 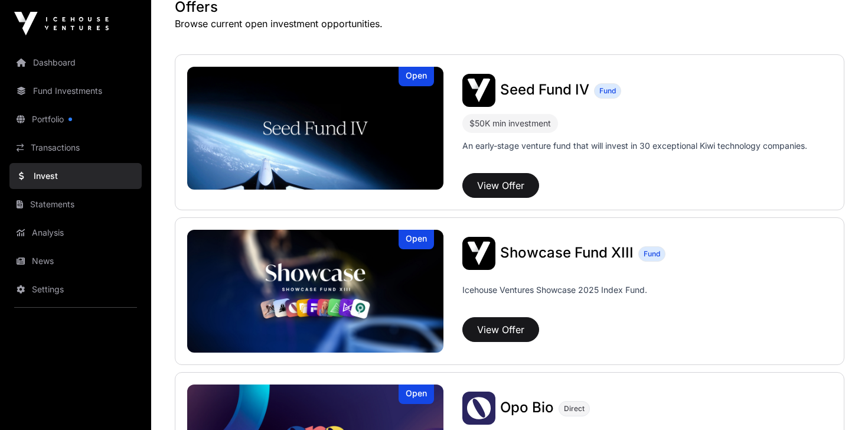 What do you see at coordinates (479, 408) in the screenshot?
I see `img: Opo Bio` at bounding box center [479, 408].